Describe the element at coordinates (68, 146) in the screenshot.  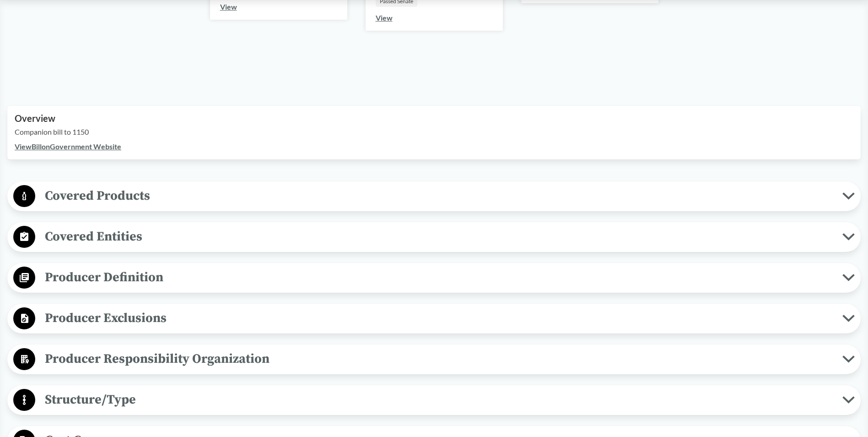
I see `a: ViewBillonGovernment Website` at that location.